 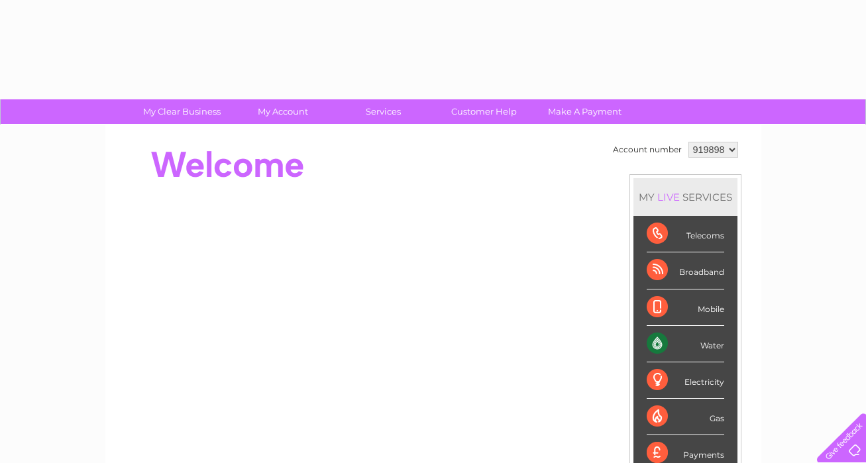 I want to click on div: Water, so click(x=685, y=344).